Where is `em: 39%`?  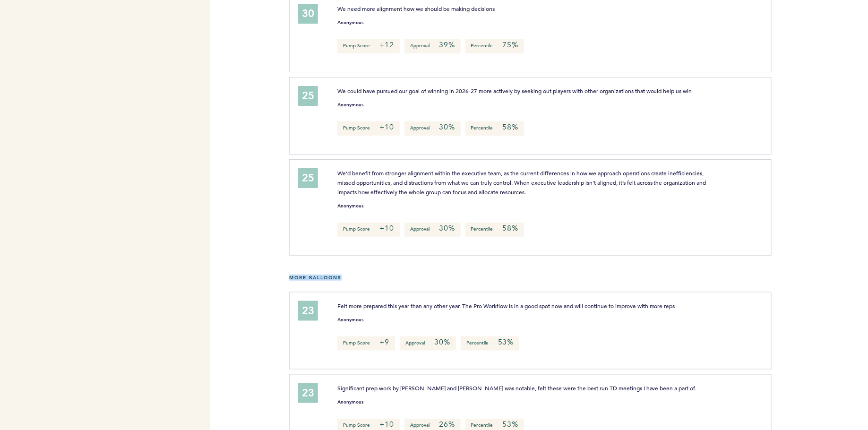
em: 39% is located at coordinates (446, 45).